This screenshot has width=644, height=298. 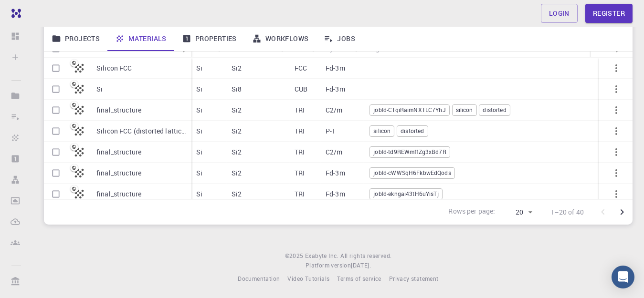 What do you see at coordinates (339, 39) in the screenshot?
I see `a: Jobs` at bounding box center [339, 39].